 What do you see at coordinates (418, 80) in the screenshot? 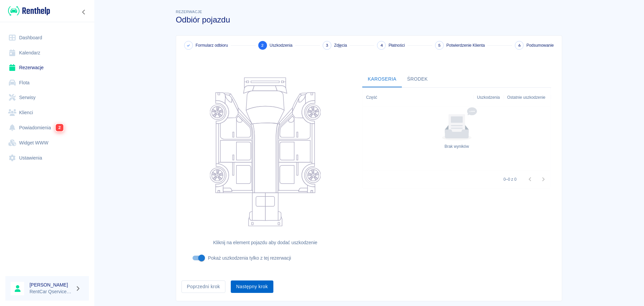
I see `button: Środek` at bounding box center [418, 80].